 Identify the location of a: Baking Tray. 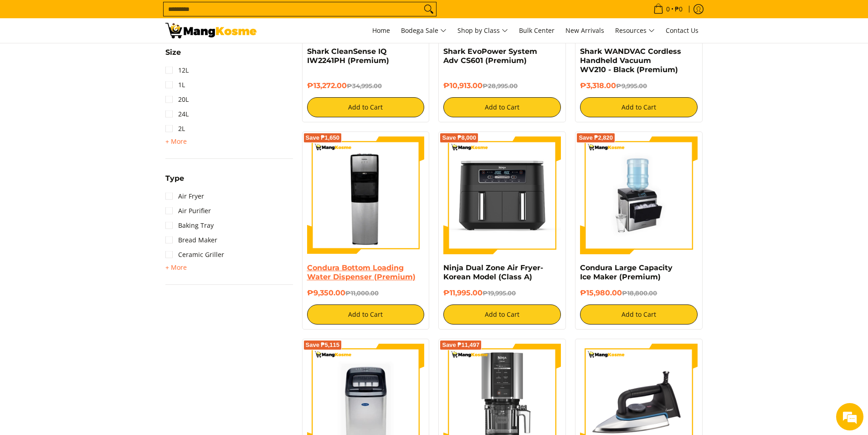
(189, 225).